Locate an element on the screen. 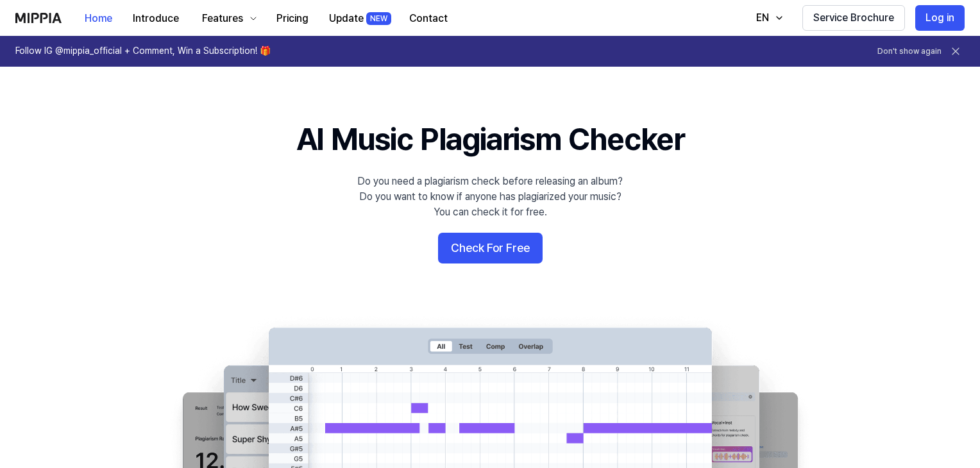 The image size is (980, 468). a: Contact is located at coordinates (429, 19).